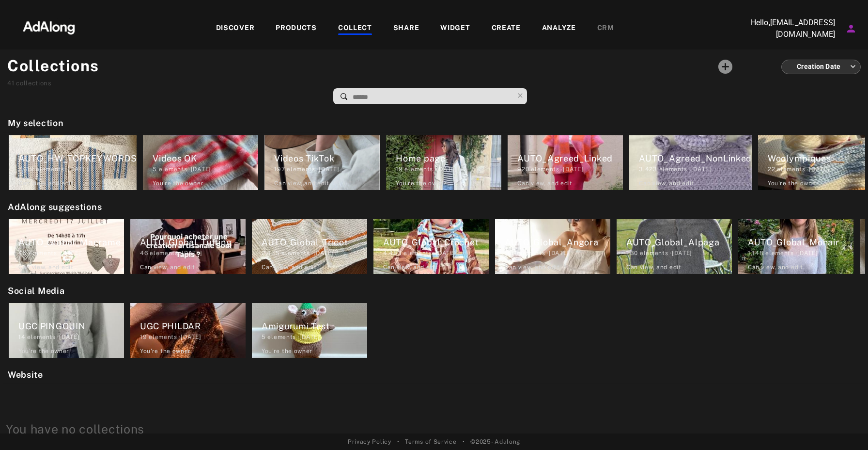 This screenshot has height=450, width=868. Describe the element at coordinates (10, 83) in the screenshot. I see `span: 41` at that location.